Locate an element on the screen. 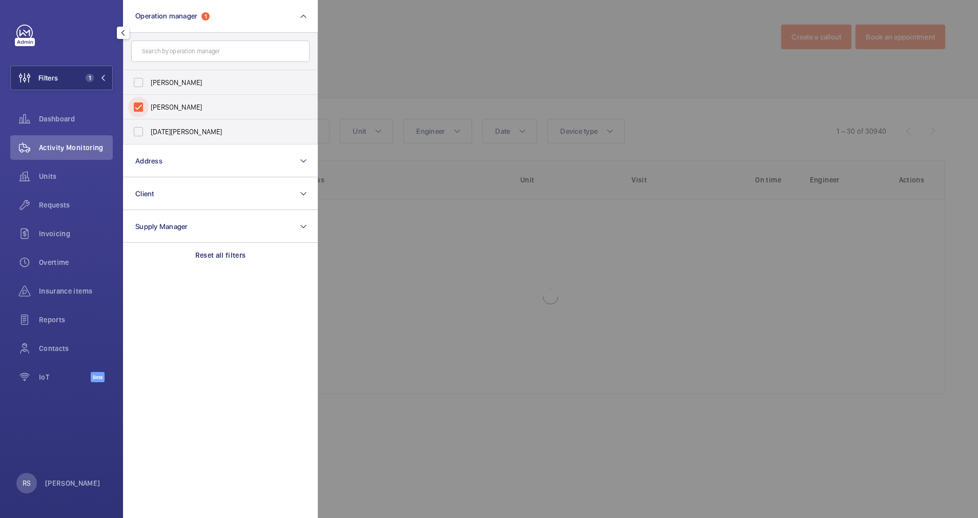 Image resolution: width=978 pixels, height=518 pixels. span: Activity Monitoring is located at coordinates (76, 148).